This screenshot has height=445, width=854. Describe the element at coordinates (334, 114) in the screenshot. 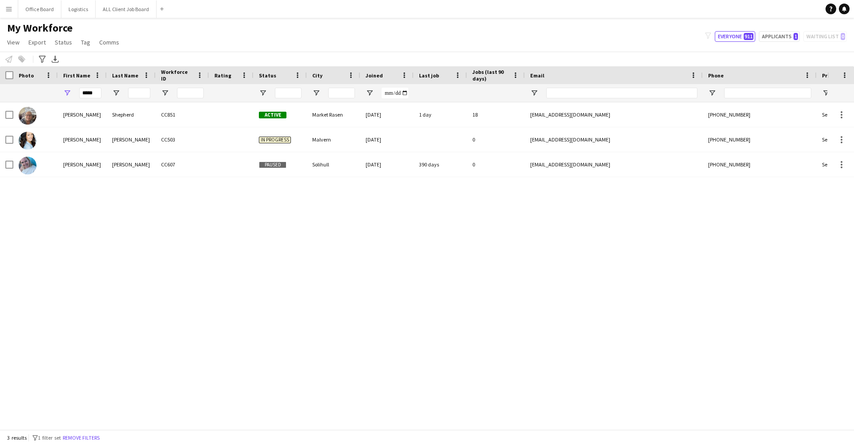

I see `div: Market Rasen` at that location.